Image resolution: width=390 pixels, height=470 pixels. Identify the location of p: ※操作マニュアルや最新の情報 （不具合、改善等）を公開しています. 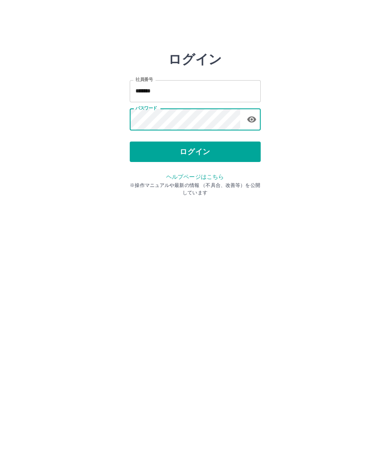
(195, 189).